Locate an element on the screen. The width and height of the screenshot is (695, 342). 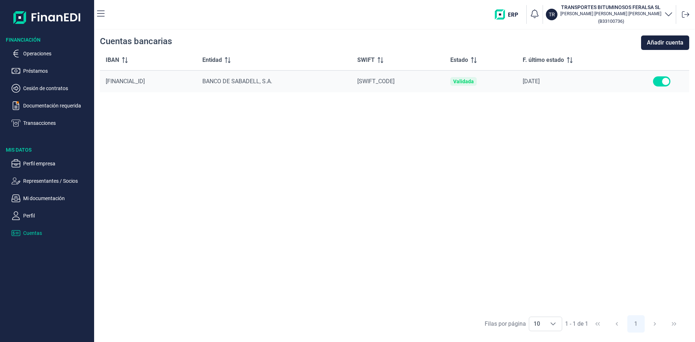
div: Cuentas bancarias is located at coordinates (136, 43).